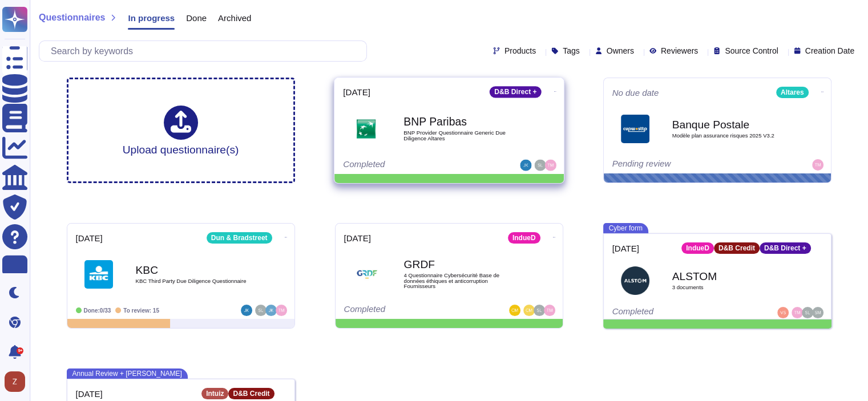 This screenshot has width=868, height=401. Describe the element at coordinates (729, 288) in the screenshot. I see `span: 3 document s` at that location.